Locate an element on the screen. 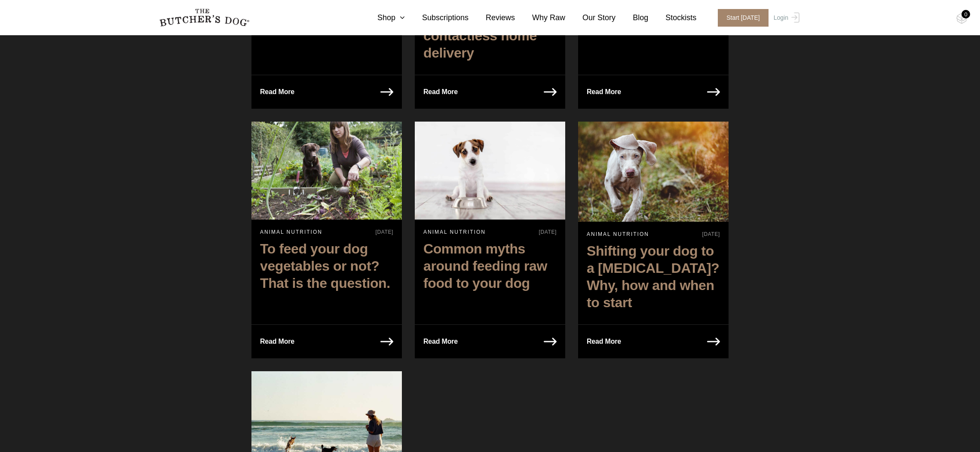 This screenshot has height=452, width=980. a: Our Story is located at coordinates (590, 17).